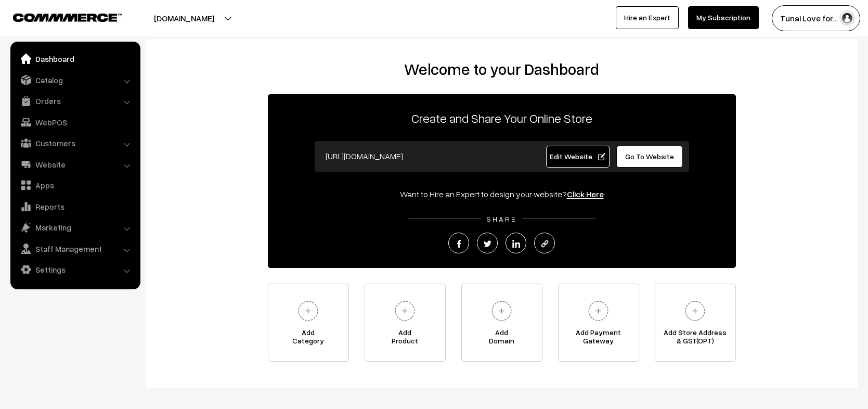 This screenshot has height=409, width=868. Describe the element at coordinates (501, 219) in the screenshot. I see `span: SHARE` at that location.